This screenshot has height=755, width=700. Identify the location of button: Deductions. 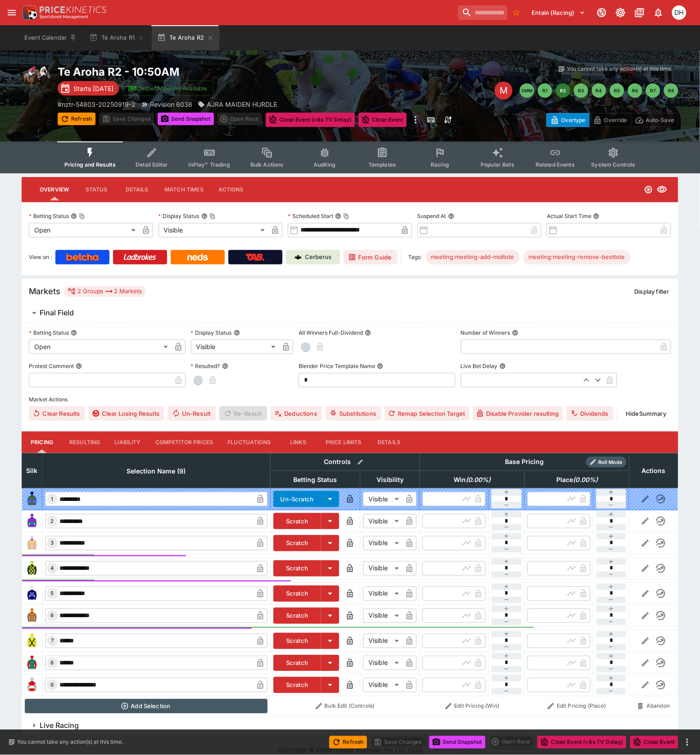
(297, 414).